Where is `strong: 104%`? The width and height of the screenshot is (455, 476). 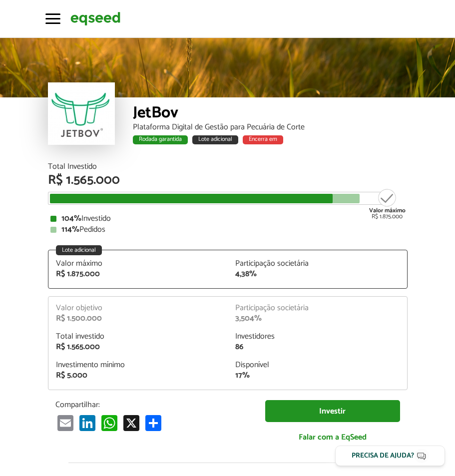 strong: 104% is located at coordinates (72, 218).